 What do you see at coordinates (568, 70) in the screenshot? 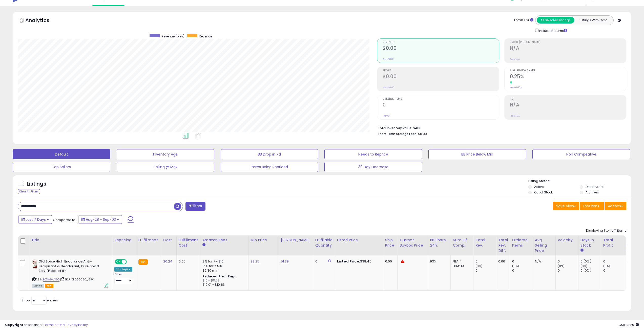
I see `span: Avg. Buybox Share` at bounding box center [568, 70].